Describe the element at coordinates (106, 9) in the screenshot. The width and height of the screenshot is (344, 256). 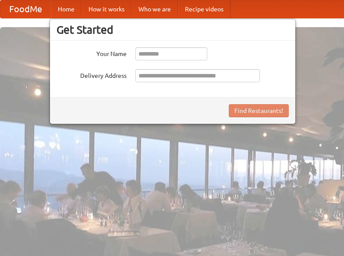
I see `a: How it works` at that location.